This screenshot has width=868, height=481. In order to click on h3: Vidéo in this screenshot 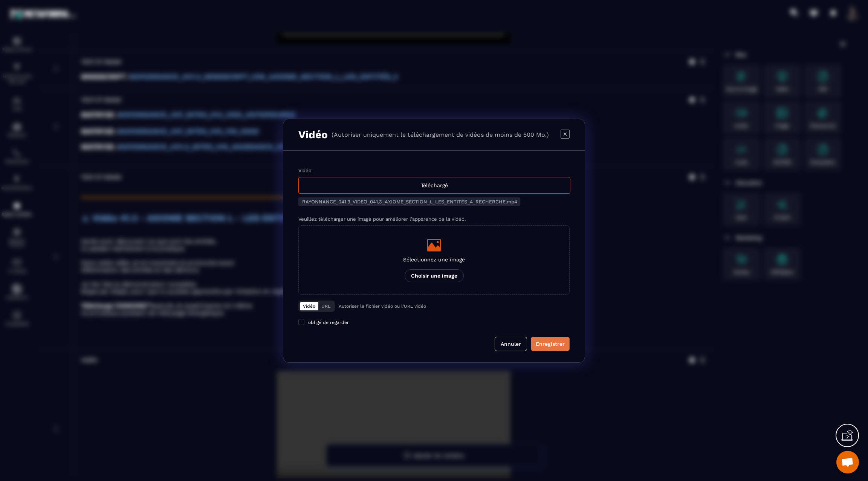, I will do `click(313, 134)`.